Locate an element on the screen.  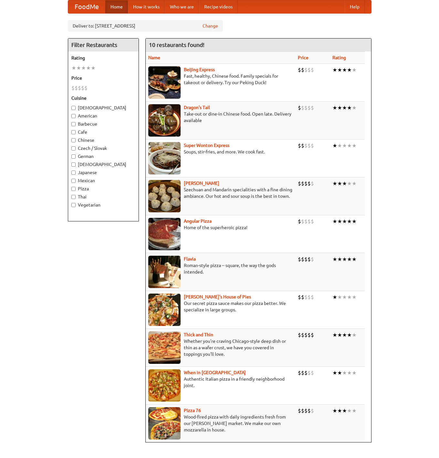
a: Thick and Thin is located at coordinates (199, 334).